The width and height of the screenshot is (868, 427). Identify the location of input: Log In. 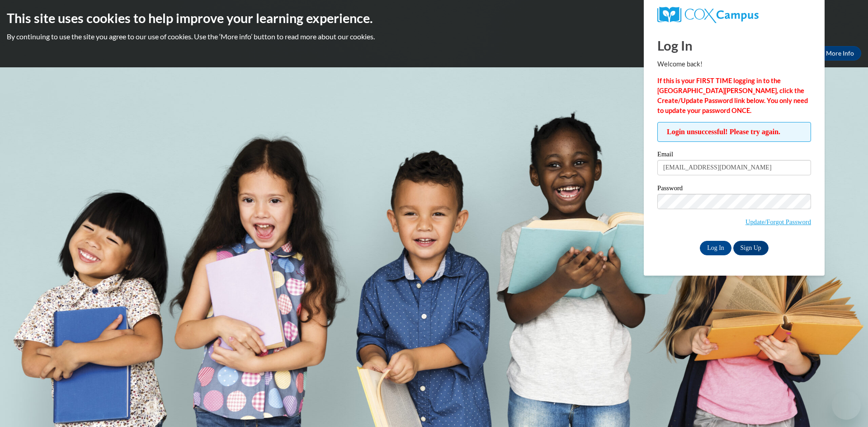
(716, 248).